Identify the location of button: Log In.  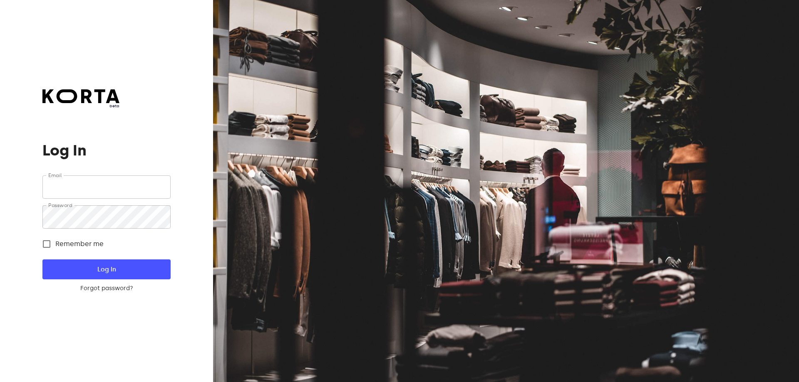
(106, 270).